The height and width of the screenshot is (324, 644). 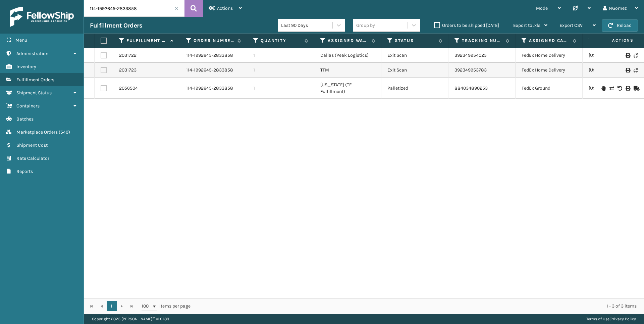 What do you see at coordinates (128, 70) in the screenshot?
I see `a: 2031723` at bounding box center [128, 70].